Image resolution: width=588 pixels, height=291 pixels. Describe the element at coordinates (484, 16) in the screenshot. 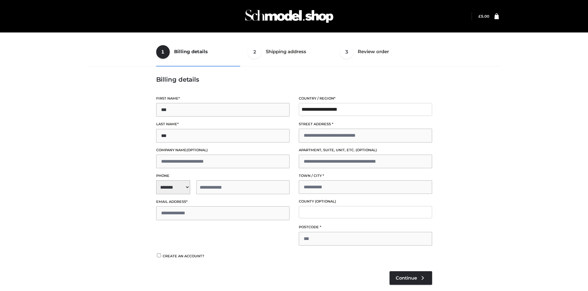

I see `a: £5.00` at that location.